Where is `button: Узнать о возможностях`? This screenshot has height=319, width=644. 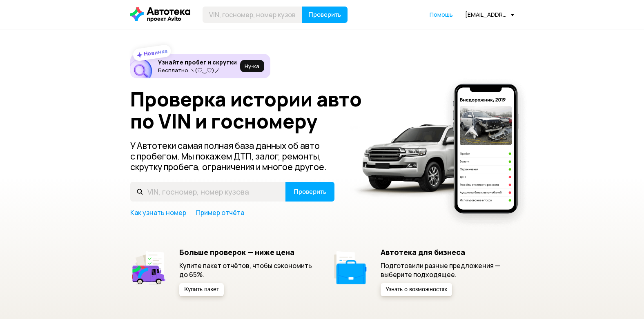 button: Узнать о возможностях is located at coordinates (416, 290).